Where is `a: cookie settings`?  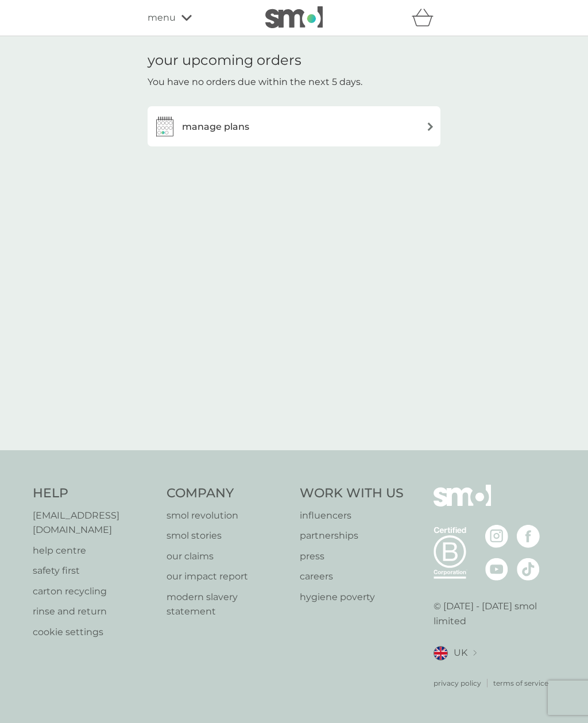
a: cookie settings is located at coordinates (94, 632).